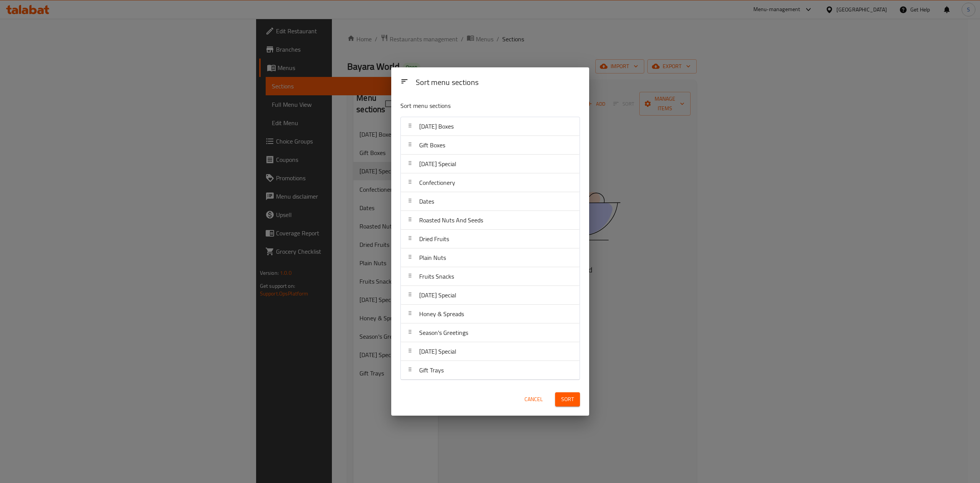  Describe the element at coordinates (490, 257) in the screenshot. I see `div: Plain Nuts` at that location.